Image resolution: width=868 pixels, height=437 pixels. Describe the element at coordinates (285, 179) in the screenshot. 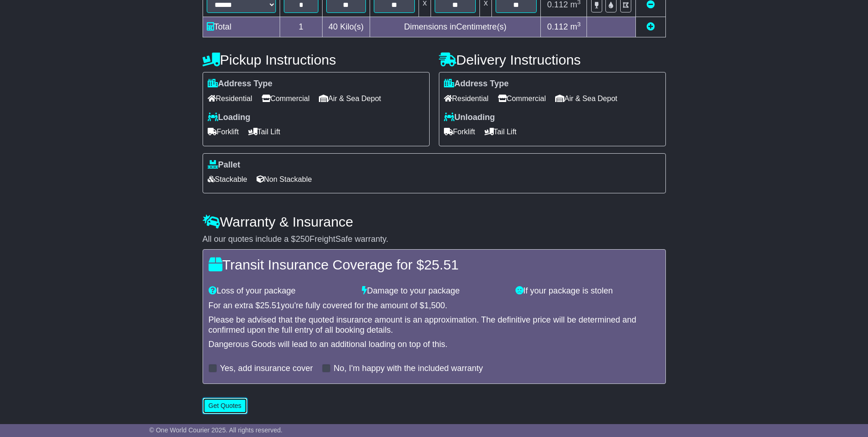

I see `span: Non Stackable` at that location.